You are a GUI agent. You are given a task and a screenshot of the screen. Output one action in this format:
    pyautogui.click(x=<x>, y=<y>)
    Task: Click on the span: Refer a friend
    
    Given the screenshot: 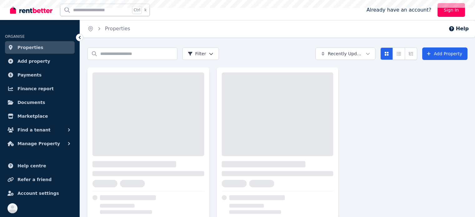 What is the action you would take?
    pyautogui.click(x=34, y=179)
    